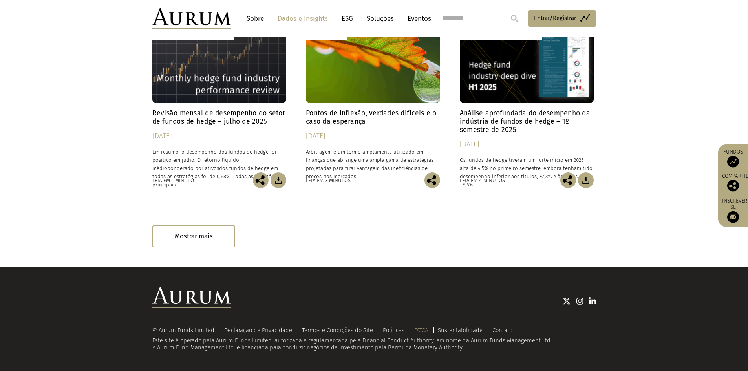 Image resolution: width=748 pixels, height=371 pixels. I want to click on font: Pontos de inflexão, verdades difíceis e o caso da esperança, so click(371, 117).